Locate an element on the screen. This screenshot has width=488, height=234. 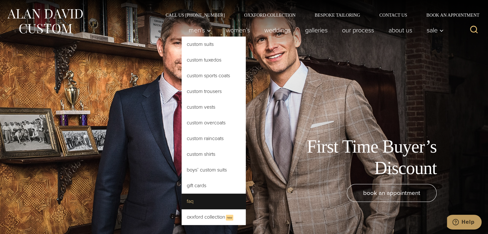
img: Alan David Custom is located at coordinates (45, 21).